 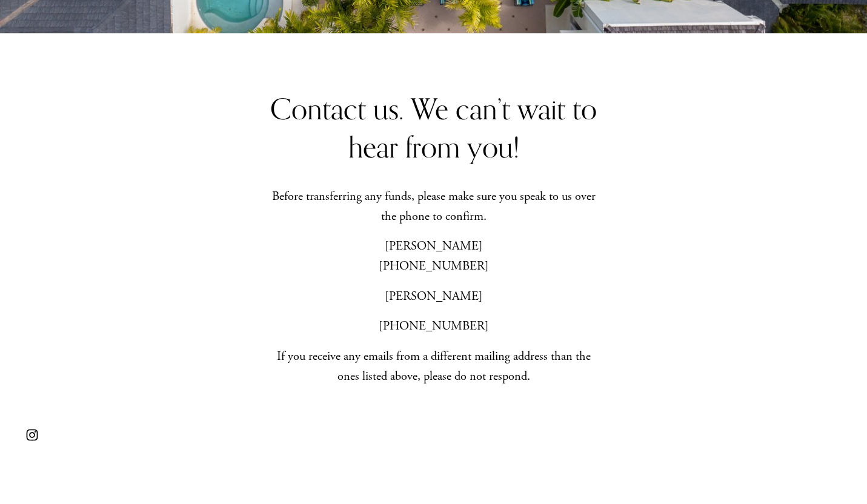 What do you see at coordinates (433, 127) in the screenshot?
I see `h2: Contact us. We can’t wait to hear from you!` at bounding box center [433, 127].